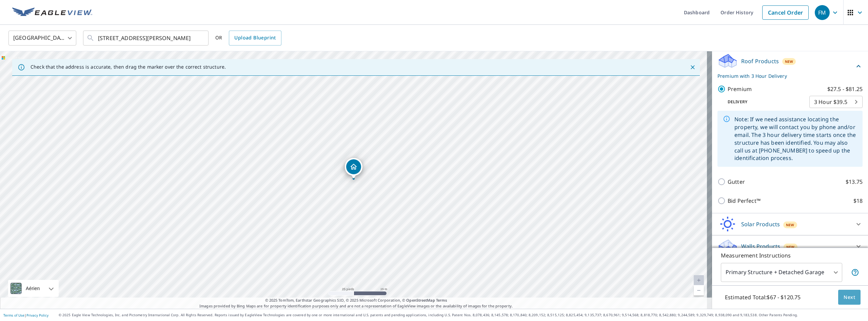 Image resolution: width=868 pixels, height=321 pixels. I want to click on p: Walls Products, so click(761, 246).